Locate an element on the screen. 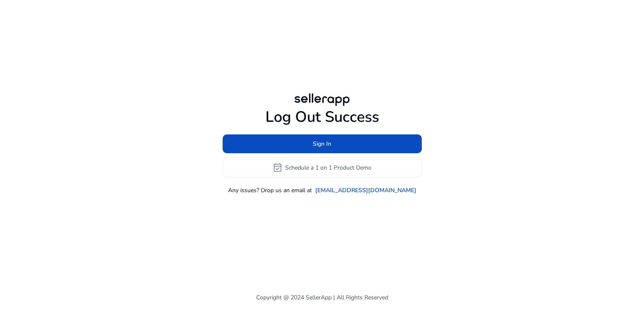 The width and height of the screenshot is (644, 309). span: Sign In is located at coordinates (322, 144).